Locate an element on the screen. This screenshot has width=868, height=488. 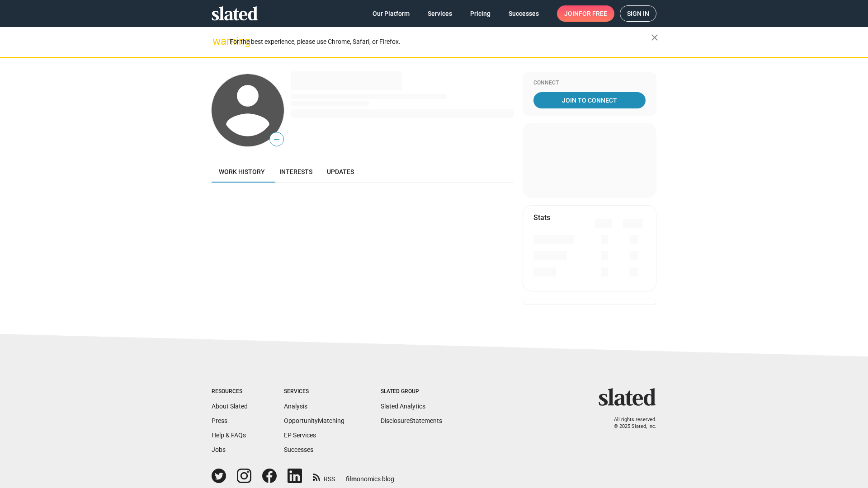
a: Sign in is located at coordinates (638, 13).